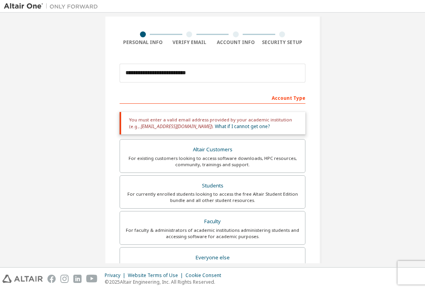 This screenshot has width=425, height=290. Describe the element at coordinates (22, 278) in the screenshot. I see `img: altair_logo.svg` at that location.